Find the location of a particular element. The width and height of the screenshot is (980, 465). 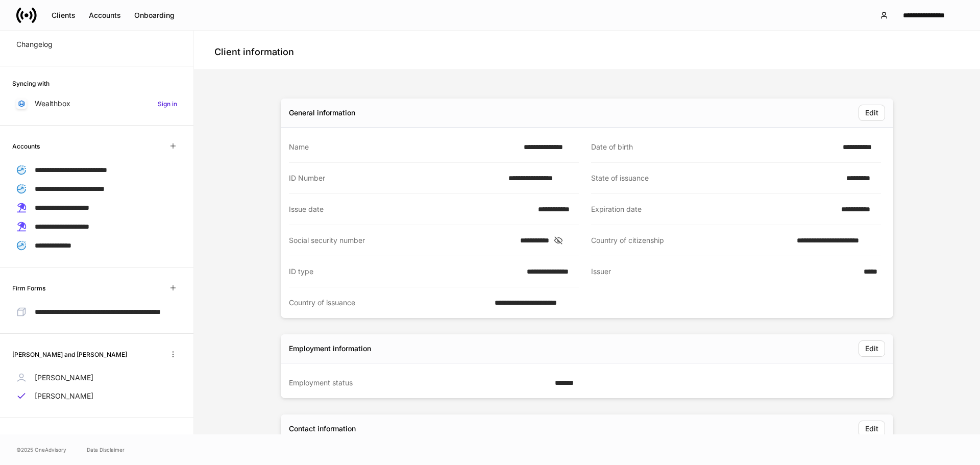

div: ID type is located at coordinates (404, 271).